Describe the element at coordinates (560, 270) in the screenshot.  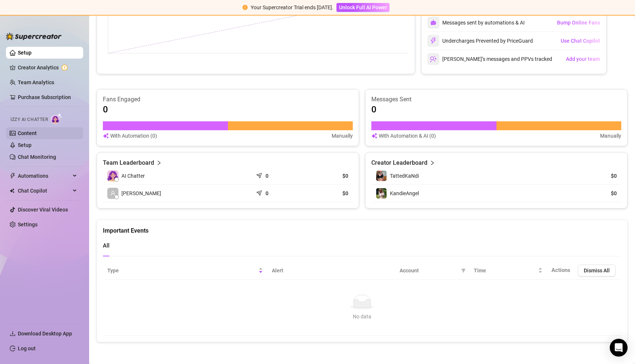
I see `span: Actions` at that location.